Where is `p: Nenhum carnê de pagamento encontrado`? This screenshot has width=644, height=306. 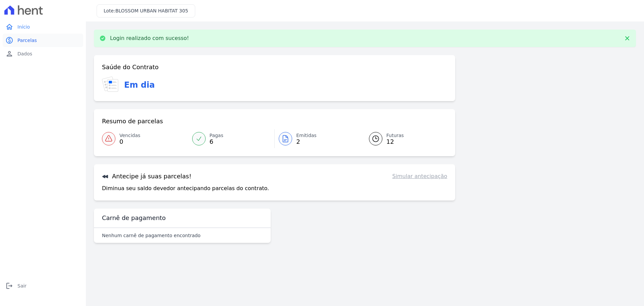
p: Nenhum carnê de pagamento encontrado is located at coordinates (151, 236).